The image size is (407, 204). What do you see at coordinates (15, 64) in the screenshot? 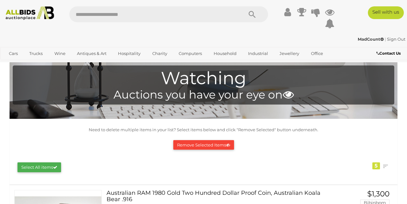
I see `a: Sports` at bounding box center [15, 64].